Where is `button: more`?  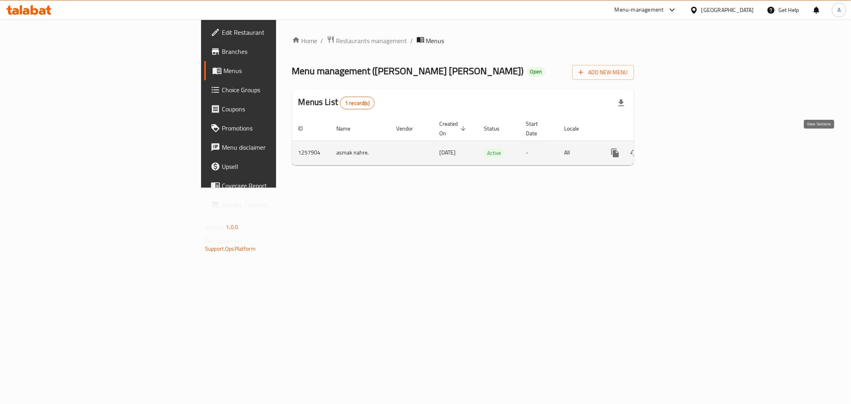 button: more is located at coordinates (615, 153).